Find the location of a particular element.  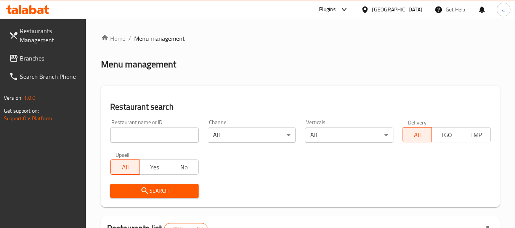

input: Search for restaurant name or ID.. is located at coordinates (154, 135).